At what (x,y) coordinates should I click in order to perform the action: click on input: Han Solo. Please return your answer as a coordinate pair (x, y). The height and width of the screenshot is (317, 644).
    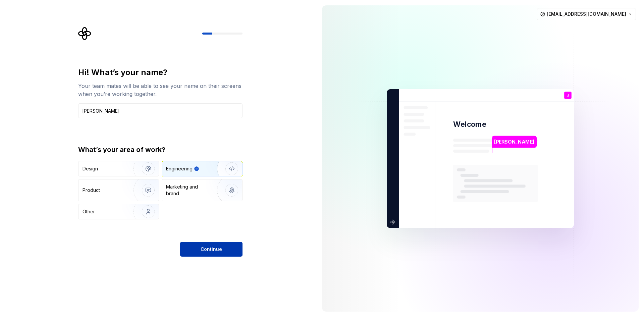
    Looking at the image, I should click on (160, 110).